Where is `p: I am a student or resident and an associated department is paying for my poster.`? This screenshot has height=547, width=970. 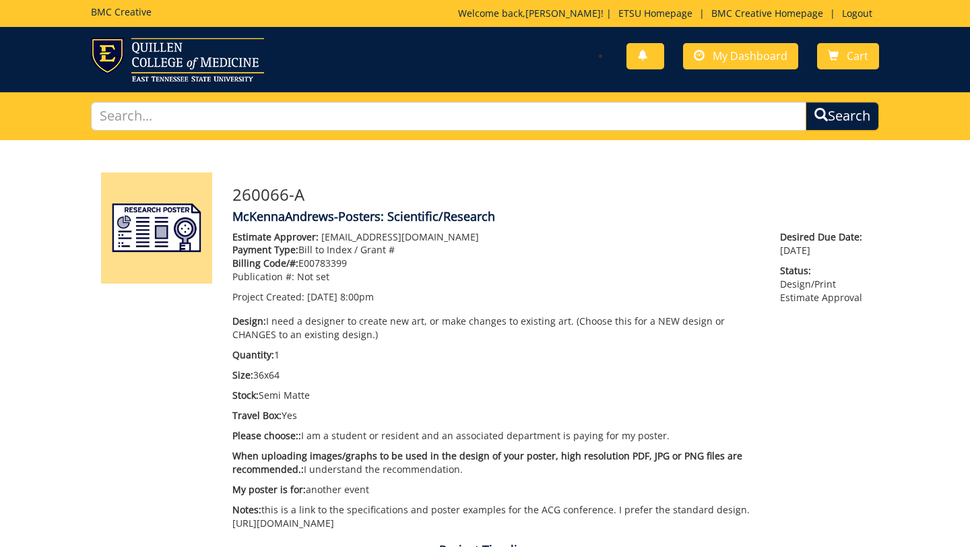
p: I am a student or resident and an associated department is paying for my poster. is located at coordinates (496, 436).